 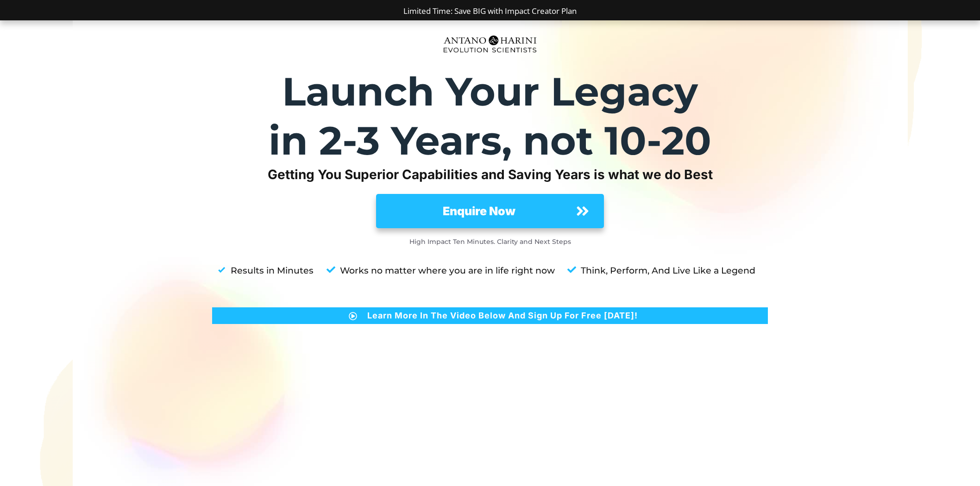 I want to click on strong: Enquire Now, so click(x=479, y=211).